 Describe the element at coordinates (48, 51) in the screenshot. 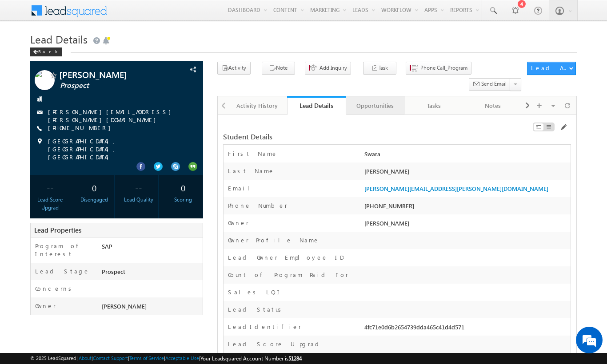

I see `a: Back` at that location.